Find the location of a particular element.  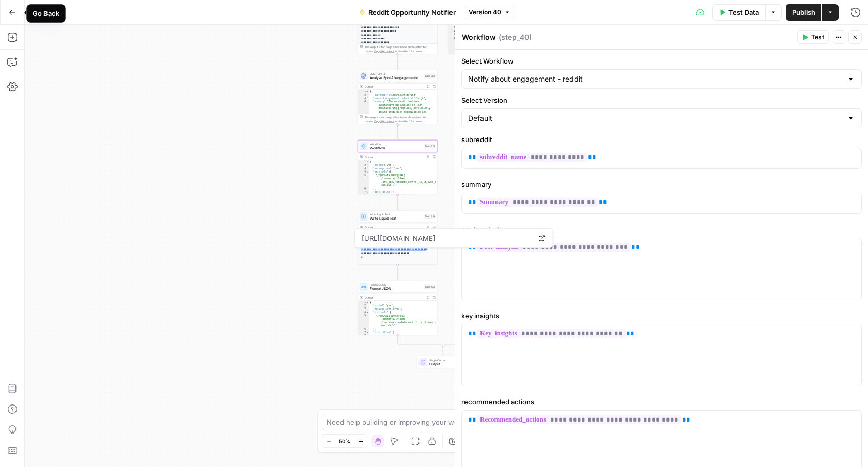

span: Toggle code folding, rows 1 through 11 is located at coordinates (368, 302).